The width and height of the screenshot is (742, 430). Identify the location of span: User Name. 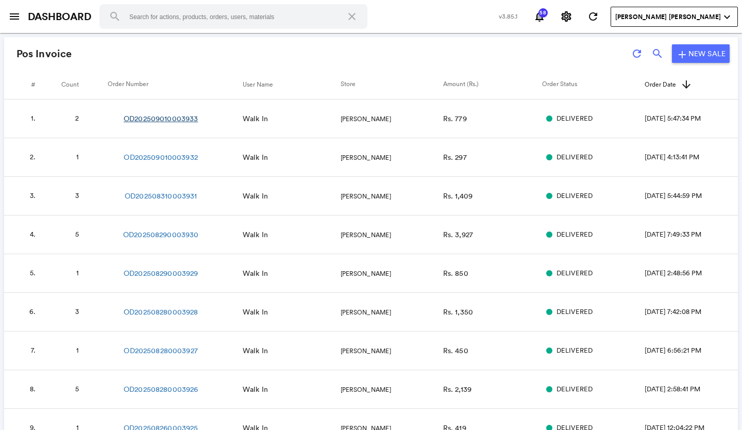
(258, 84).